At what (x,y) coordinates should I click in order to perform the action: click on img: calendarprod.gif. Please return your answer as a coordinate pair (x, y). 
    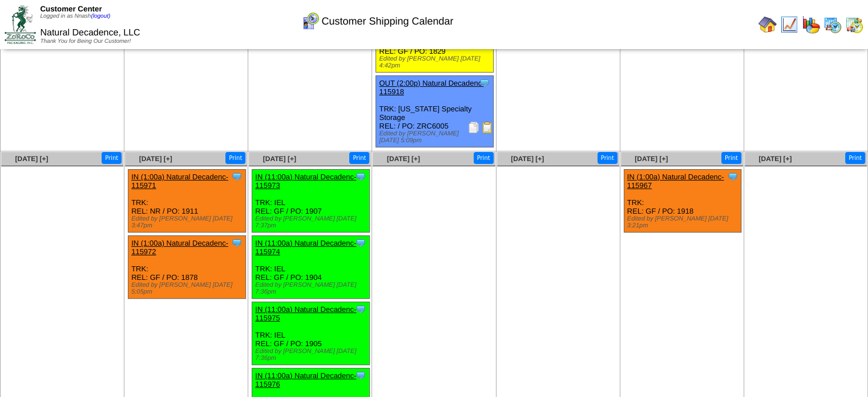
    Looking at the image, I should click on (833, 24).